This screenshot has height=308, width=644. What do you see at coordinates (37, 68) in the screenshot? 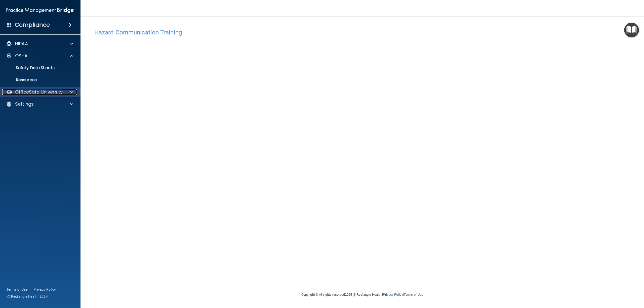
I see `p: Safety Data Sheets` at bounding box center [37, 68].